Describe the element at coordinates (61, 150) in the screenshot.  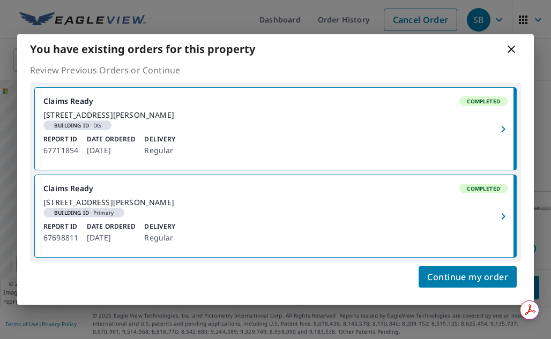
I see `p: 67711854` at that location.